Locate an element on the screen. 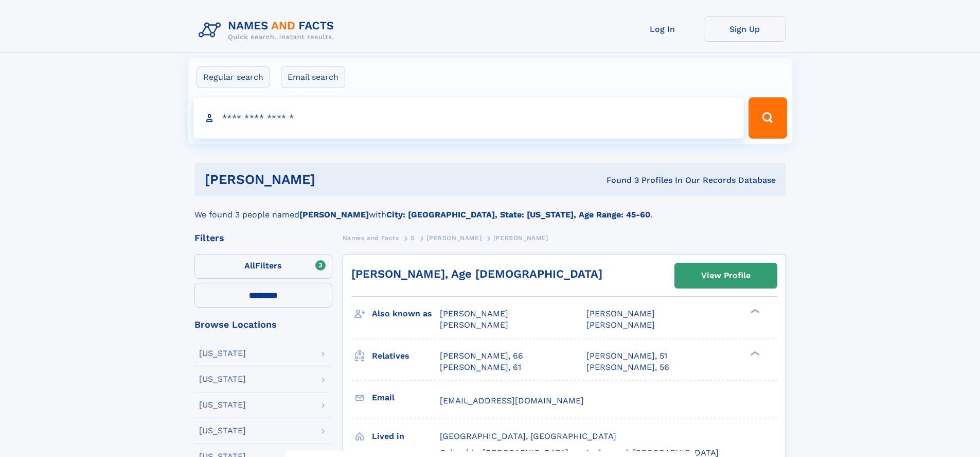 The image size is (980, 457). label: Regular search is located at coordinates (233, 78).